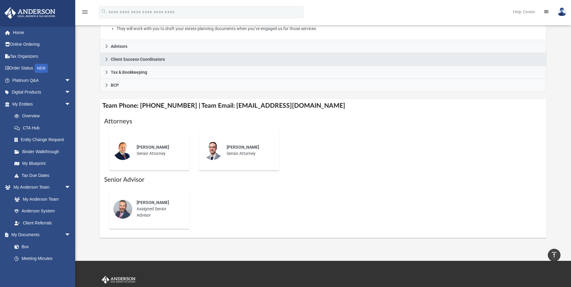 The image size is (571, 287). What do you see at coordinates (562, 12) in the screenshot?
I see `img: User Pic` at bounding box center [562, 12].